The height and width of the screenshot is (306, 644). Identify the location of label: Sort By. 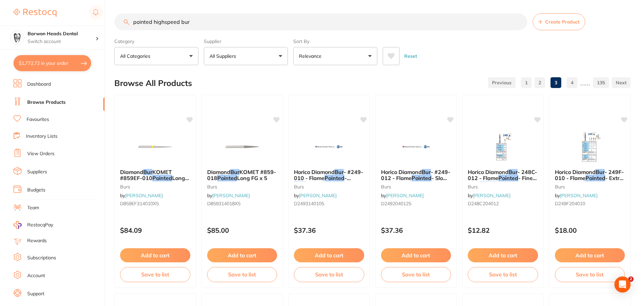
(335, 41).